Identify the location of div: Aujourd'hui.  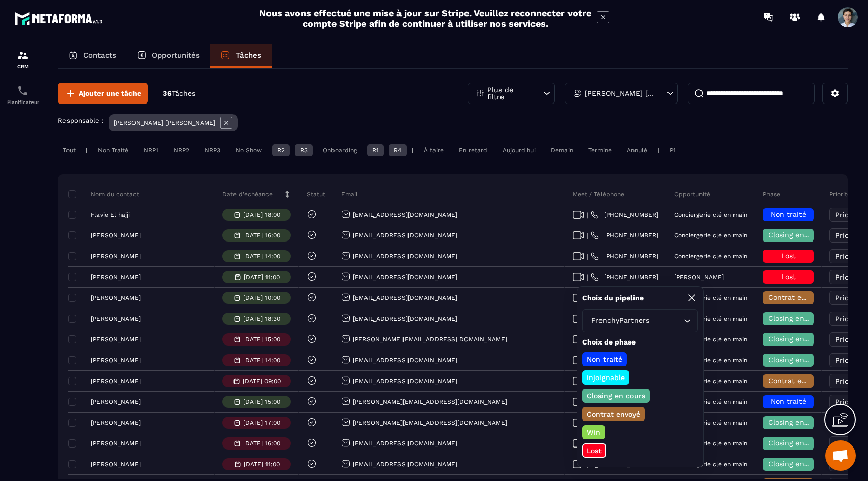
(519, 150).